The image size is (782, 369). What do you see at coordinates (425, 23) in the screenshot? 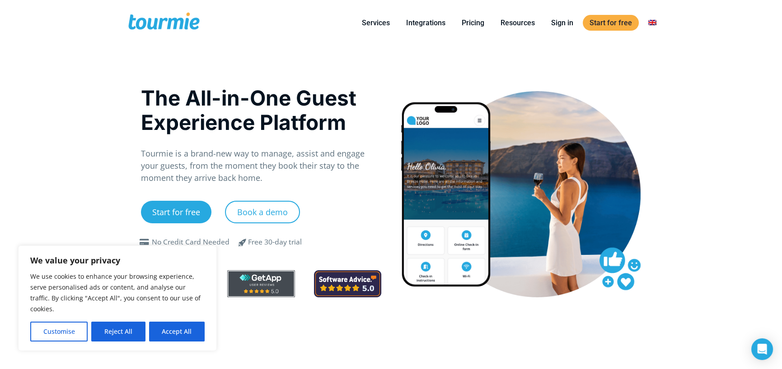
I see `a: Integrations` at bounding box center [425, 23].